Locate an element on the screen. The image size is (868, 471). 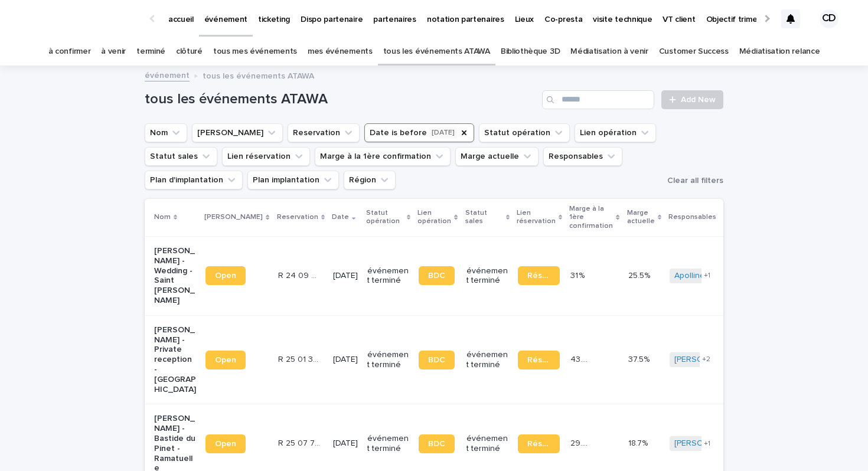
p: tous les événements ATAWA is located at coordinates (258, 75).